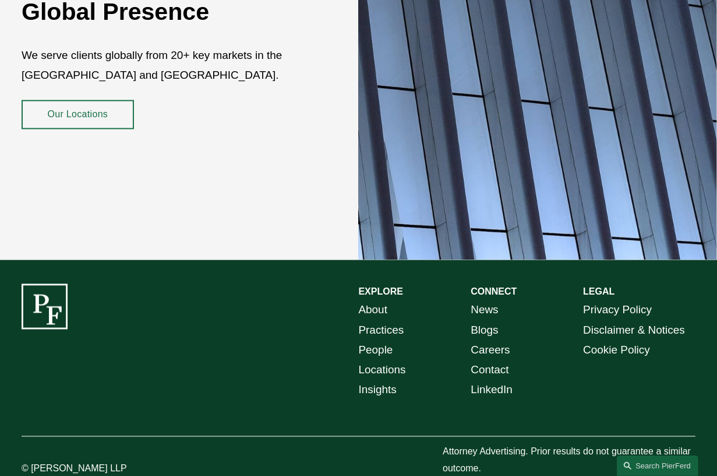 Image resolution: width=717 pixels, height=476 pixels. Describe the element at coordinates (378, 389) in the screenshot. I see `a: Insights` at that location.